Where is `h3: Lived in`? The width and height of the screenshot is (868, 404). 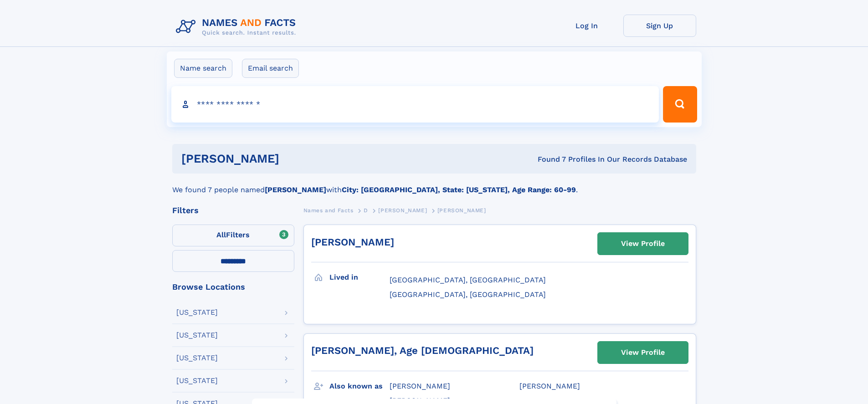 h3: Lived in is located at coordinates (360, 278).